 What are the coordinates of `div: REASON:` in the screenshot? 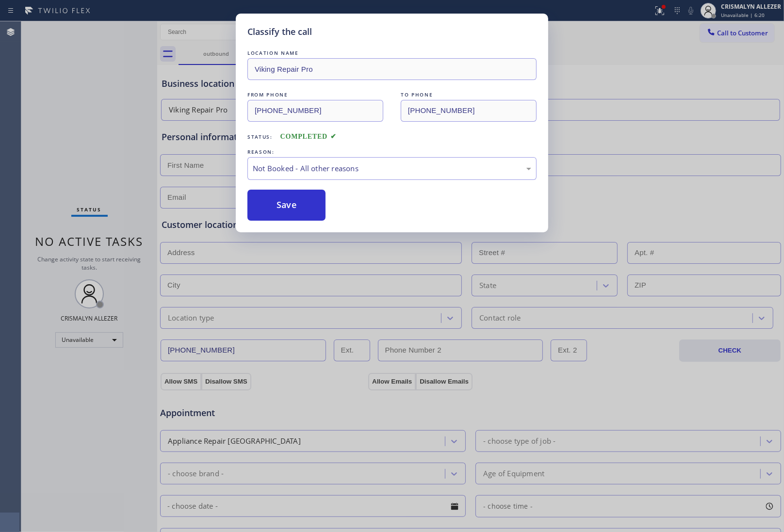 It's located at (392, 151).